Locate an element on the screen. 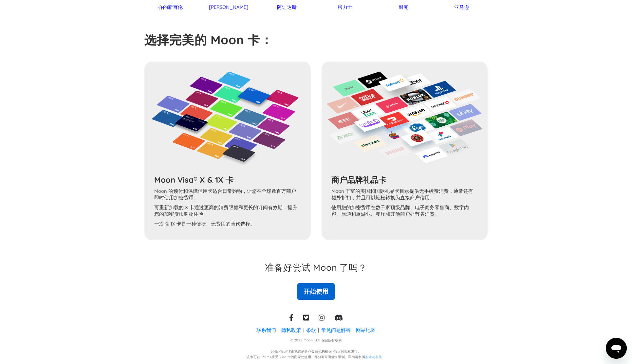  font: 常见问题解答 is located at coordinates (336, 330).